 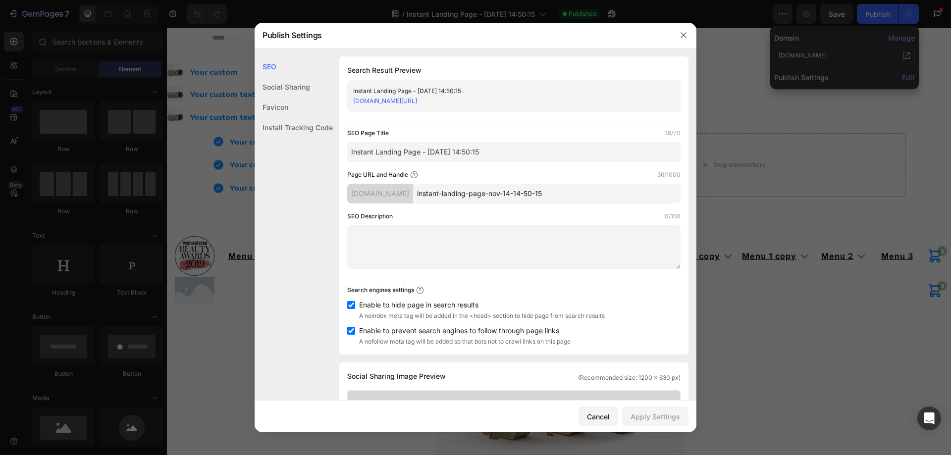 I want to click on div: Drop element here, so click(x=573, y=137).